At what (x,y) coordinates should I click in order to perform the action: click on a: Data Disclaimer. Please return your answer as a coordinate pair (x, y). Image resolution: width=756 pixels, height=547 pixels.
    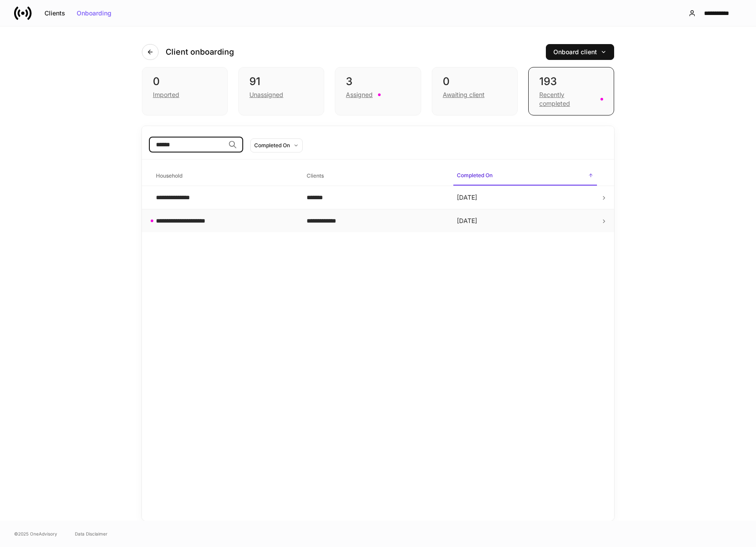
    Looking at the image, I should click on (91, 534).